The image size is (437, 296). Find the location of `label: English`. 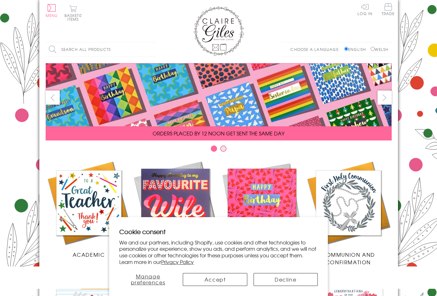

label: English is located at coordinates (357, 49).